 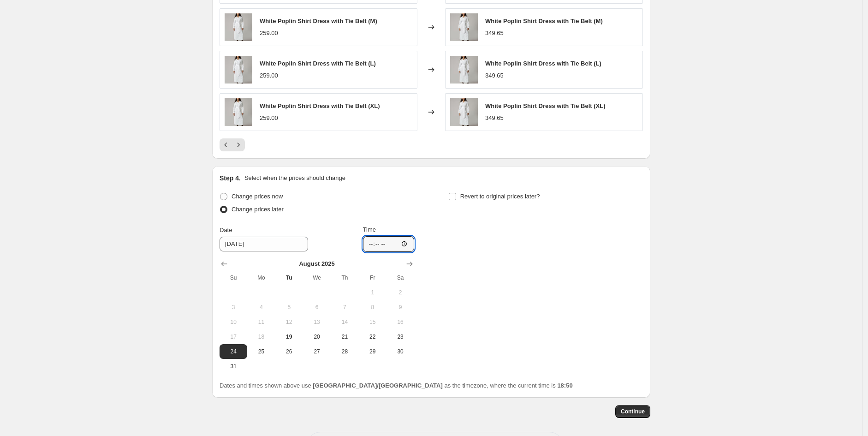 What do you see at coordinates (290, 322) in the screenshot?
I see `button: Tuesday August 12 2025` at bounding box center [290, 322].